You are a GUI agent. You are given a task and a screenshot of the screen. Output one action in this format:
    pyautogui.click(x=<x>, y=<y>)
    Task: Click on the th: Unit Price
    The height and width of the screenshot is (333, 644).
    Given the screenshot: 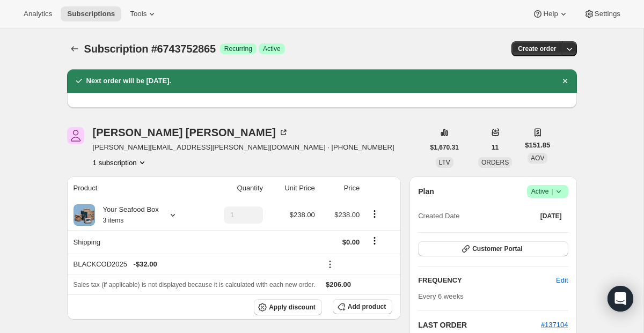 What is the action you would take?
    pyautogui.click(x=292, y=188)
    